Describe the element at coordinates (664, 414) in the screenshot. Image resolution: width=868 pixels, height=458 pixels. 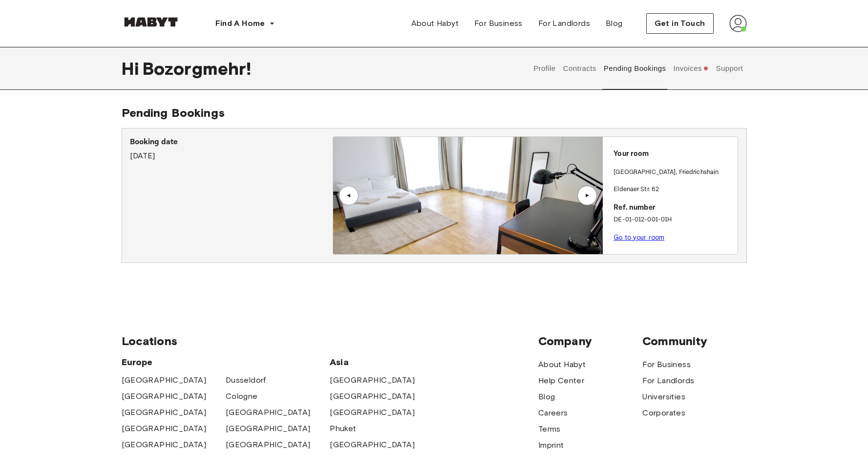
I see `a: Corporates` at that location.